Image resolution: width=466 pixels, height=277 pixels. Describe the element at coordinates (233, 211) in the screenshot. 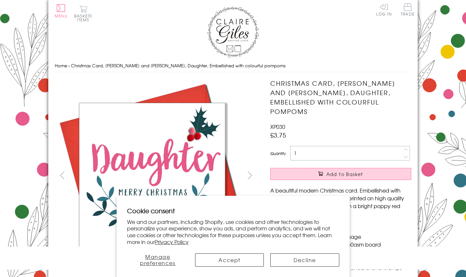

I see `h2: Cookie consent` at that location.